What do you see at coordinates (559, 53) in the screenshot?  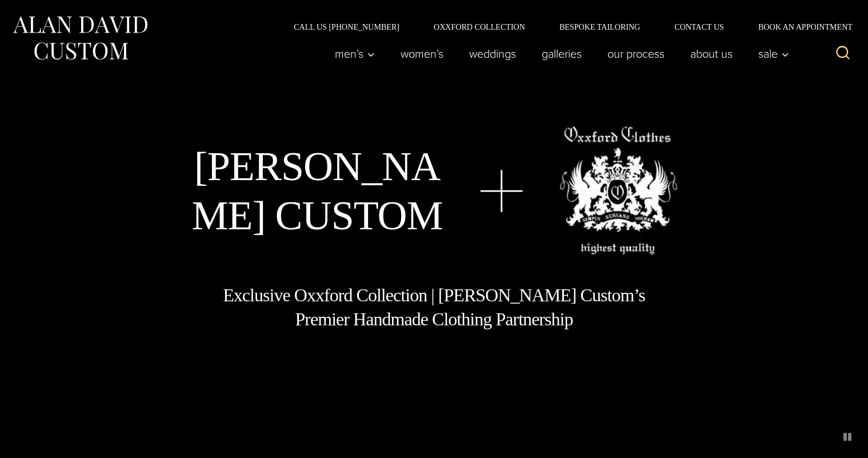 I see `nav: Primary Navigation` at bounding box center [559, 53].